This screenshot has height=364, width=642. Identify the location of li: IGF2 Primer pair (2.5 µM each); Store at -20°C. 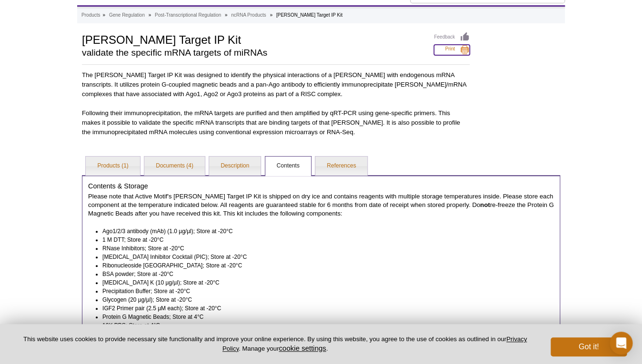
(324, 308).